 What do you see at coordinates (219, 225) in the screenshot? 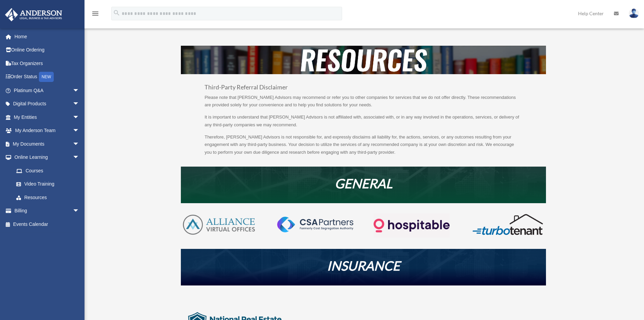
I see `img: AVO-logo-1-color` at bounding box center [219, 225].